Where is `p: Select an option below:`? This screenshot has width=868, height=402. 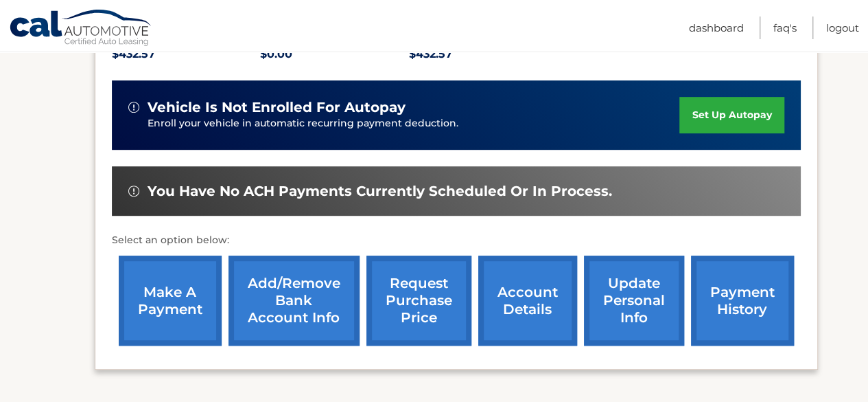
p: Select an option below: is located at coordinates (457, 241).